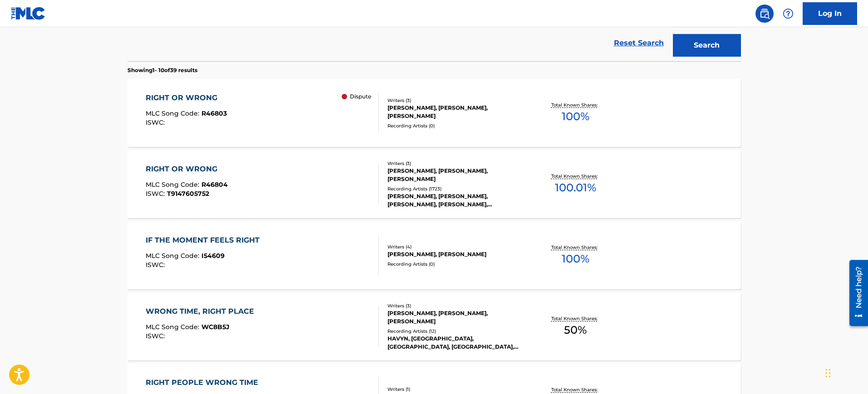 The height and width of the screenshot is (394, 868). I want to click on div: Need help?, so click(16, 31).